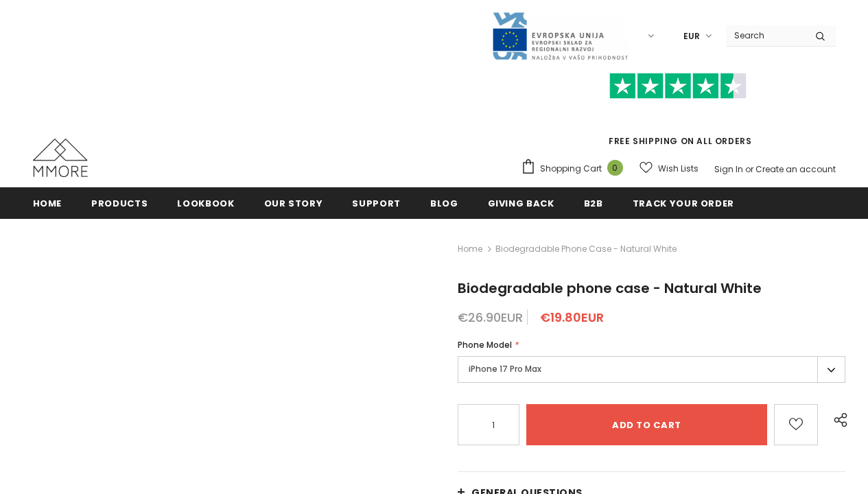 The width and height of the screenshot is (868, 494). I want to click on span: B2B, so click(594, 203).